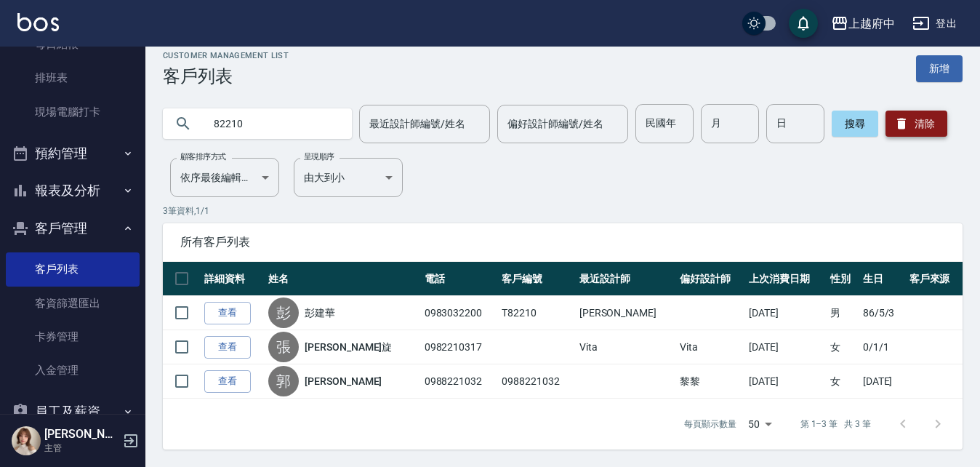  Describe the element at coordinates (710, 381) in the screenshot. I see `td: 黎黎` at that location.